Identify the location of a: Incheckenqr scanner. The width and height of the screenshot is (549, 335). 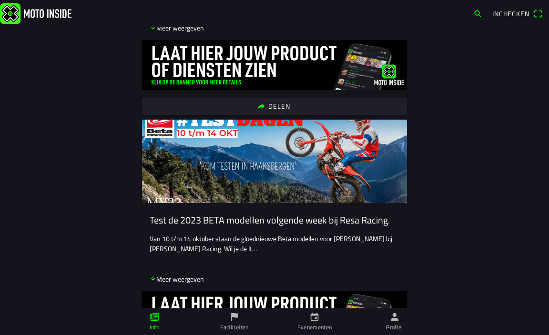
(517, 13).